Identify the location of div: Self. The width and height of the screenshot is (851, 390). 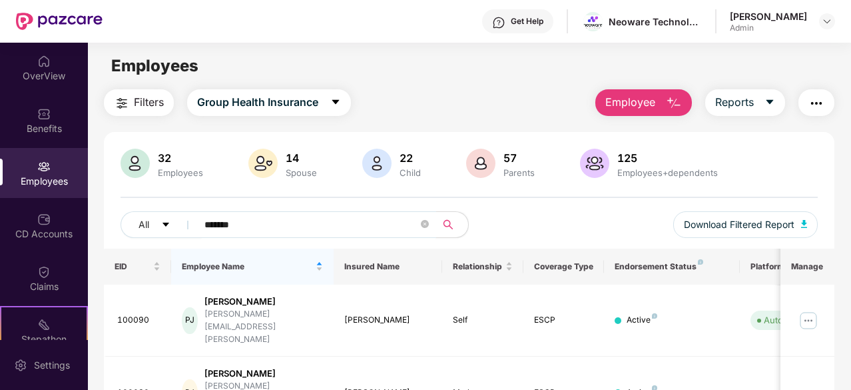
(483, 320).